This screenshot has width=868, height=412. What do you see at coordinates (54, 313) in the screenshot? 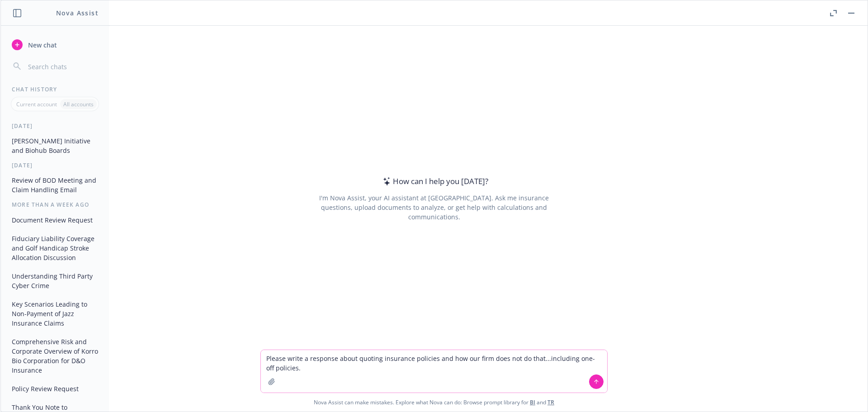
I see `button: Key Scenarios Leading to Non-Payment of Jazz Insurance Claims` at bounding box center [54, 313].